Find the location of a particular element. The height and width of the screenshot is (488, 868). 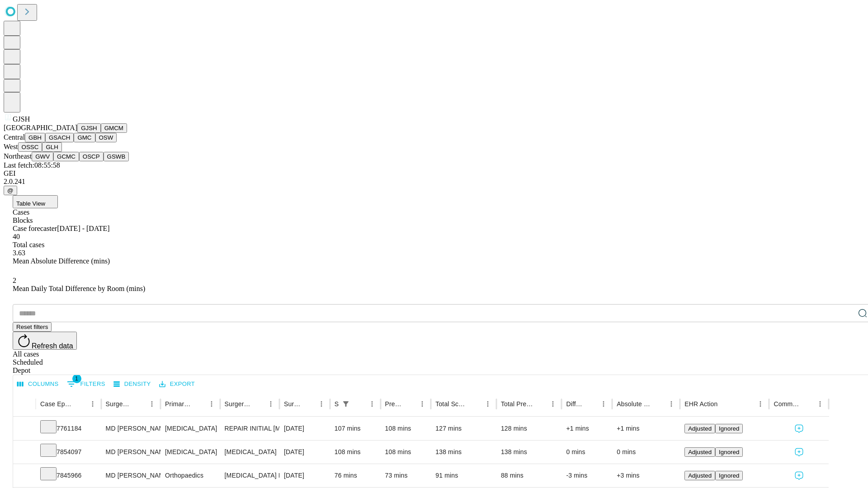

div: Case Epic Id is located at coordinates (57, 404).